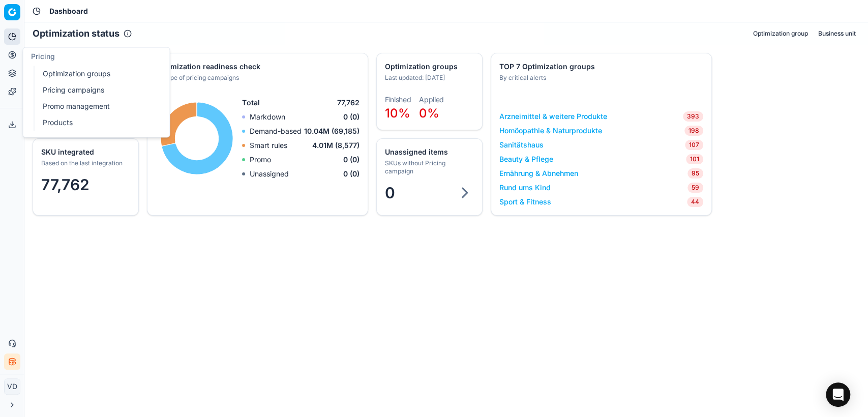 The height and width of the screenshot is (417, 868). Describe the element at coordinates (838, 395) in the screenshot. I see `div: Open Intercom Messenger` at that location.